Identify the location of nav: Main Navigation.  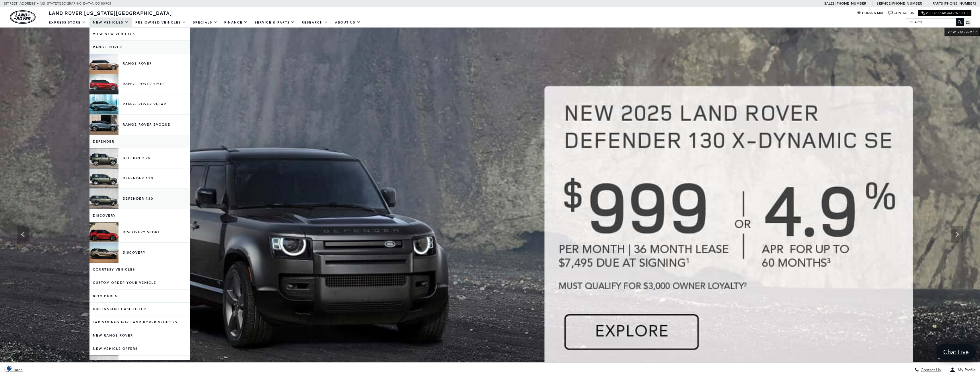
(205, 22).